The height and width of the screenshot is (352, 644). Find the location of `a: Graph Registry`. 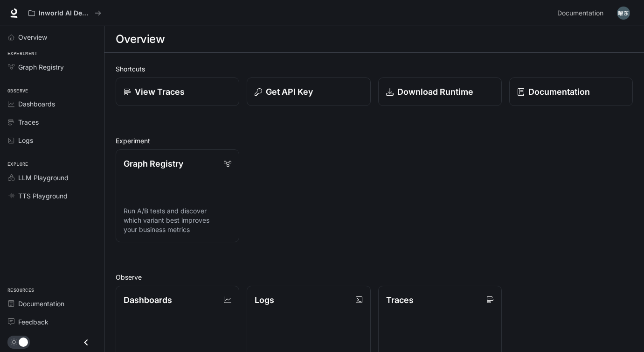

a: Graph Registry is located at coordinates (52, 67).